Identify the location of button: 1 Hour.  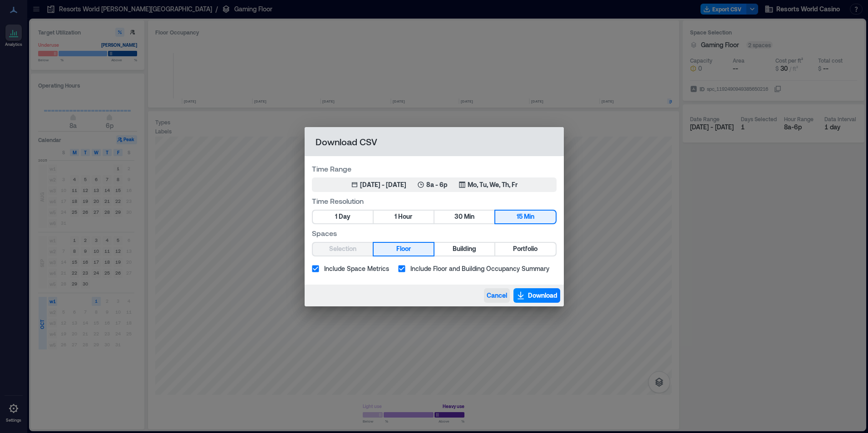
(404, 217).